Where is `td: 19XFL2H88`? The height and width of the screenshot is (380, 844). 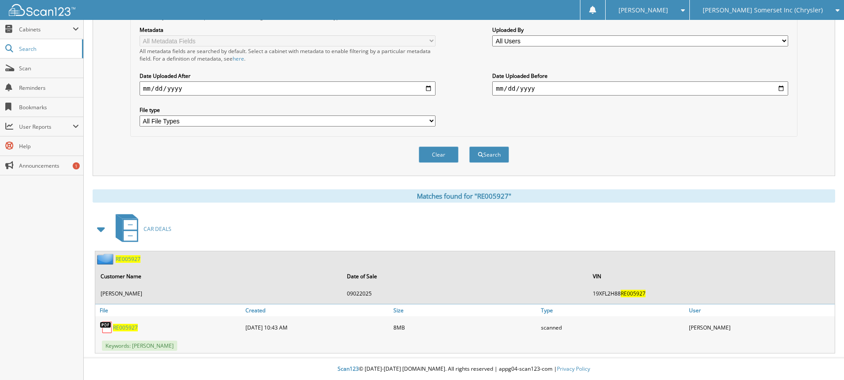
td: 19XFL2H88 is located at coordinates (711, 294).